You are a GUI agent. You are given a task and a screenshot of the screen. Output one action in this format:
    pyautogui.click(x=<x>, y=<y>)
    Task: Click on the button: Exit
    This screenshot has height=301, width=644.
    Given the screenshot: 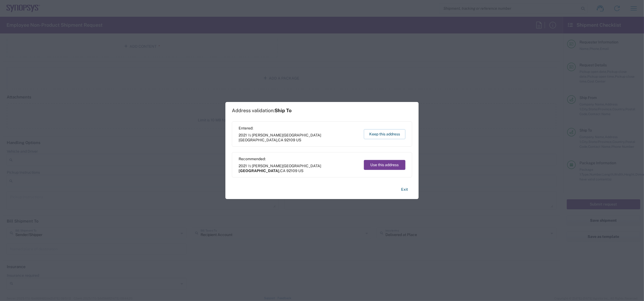 What is the action you would take?
    pyautogui.click(x=405, y=190)
    